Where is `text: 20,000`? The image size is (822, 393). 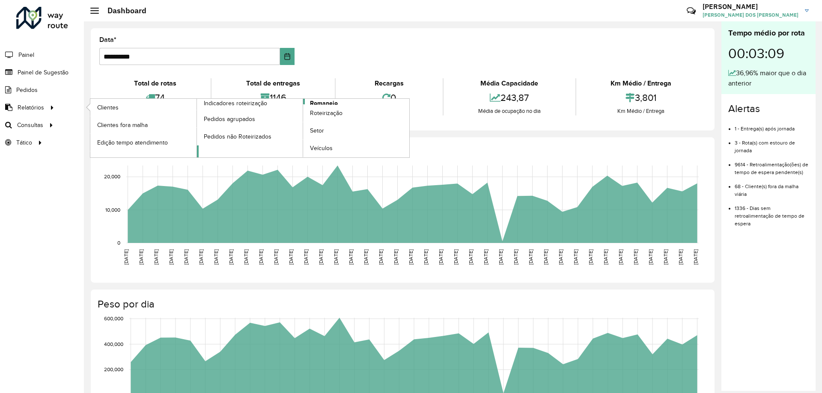
text: 20,000 is located at coordinates (112, 177).